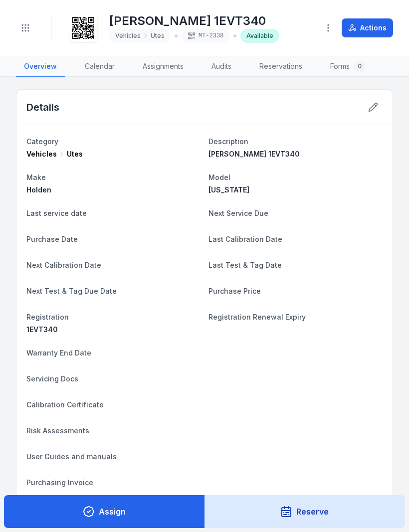  Describe the element at coordinates (234, 291) in the screenshot. I see `span: Purchase Price` at that location.